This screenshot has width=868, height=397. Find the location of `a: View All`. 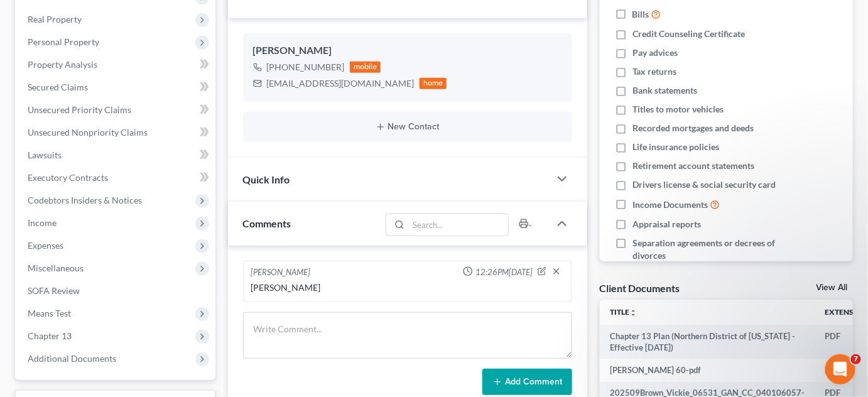

a: View All is located at coordinates (832, 288).